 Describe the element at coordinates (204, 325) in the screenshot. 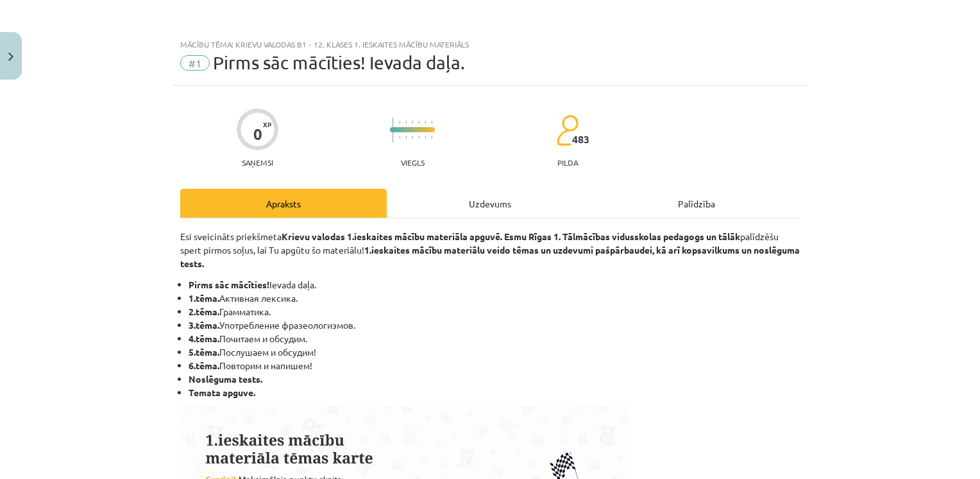

I see `b: 3.tēma.` at that location.